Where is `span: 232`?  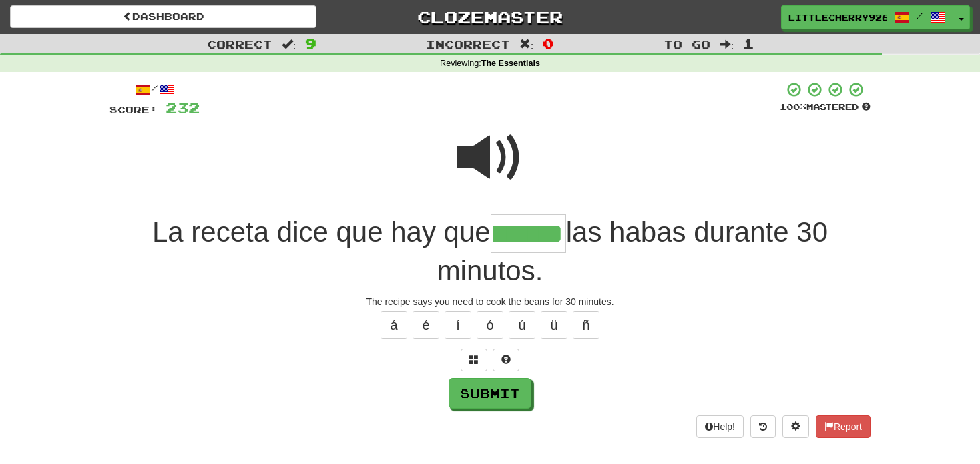 span: 232 is located at coordinates (182, 107).